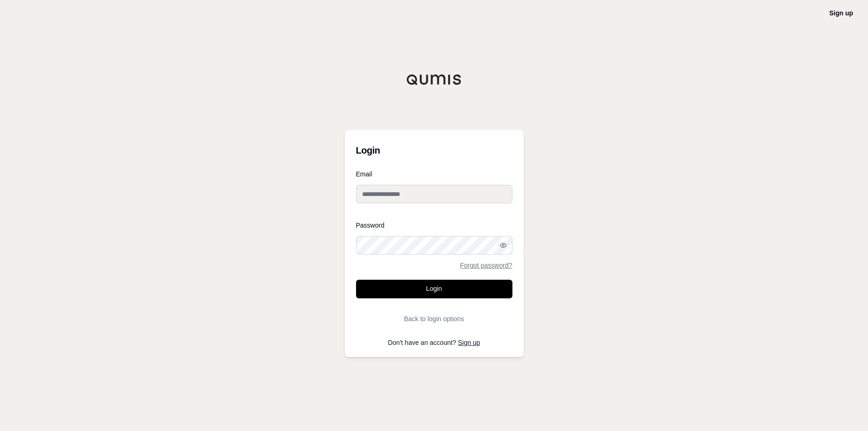 Image resolution: width=868 pixels, height=431 pixels. What do you see at coordinates (486, 265) in the screenshot?
I see `a: Forgot password?` at bounding box center [486, 265].